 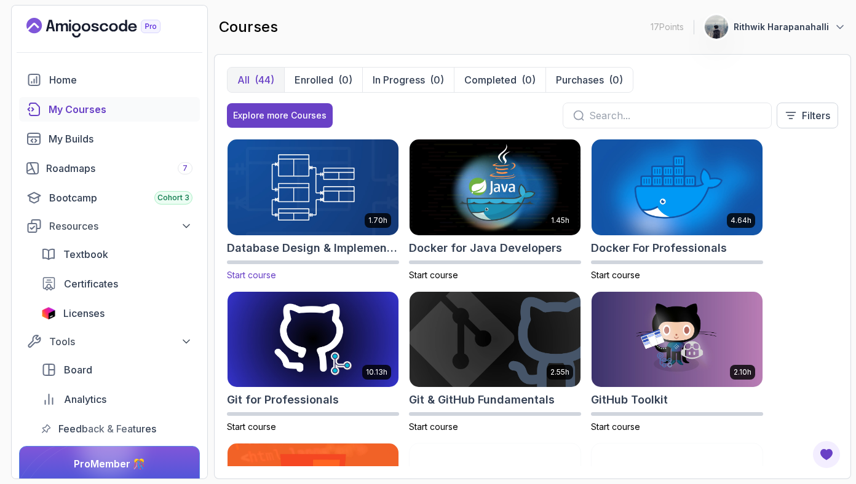 I want to click on p: 2.10h, so click(x=742, y=373).